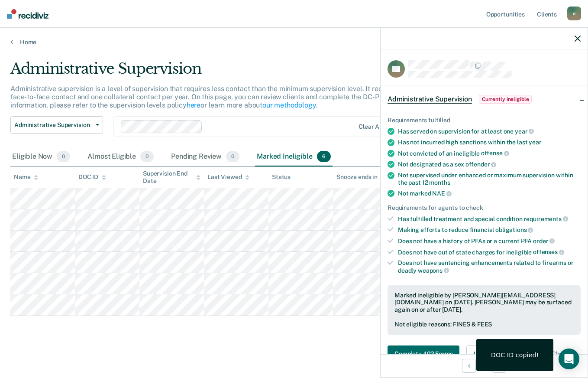  Describe the element at coordinates (489, 267) in the screenshot. I see `div: Does not have sentencing enhancements related to firearms or deadly` at that location.